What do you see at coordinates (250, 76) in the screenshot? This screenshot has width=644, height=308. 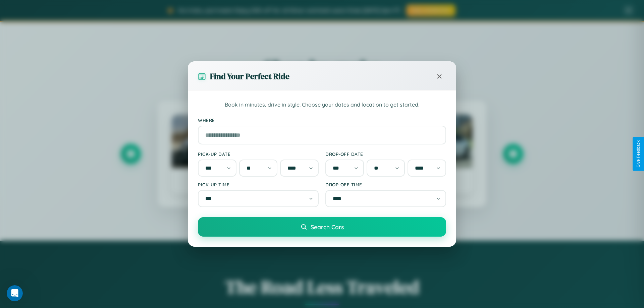 I see `h3: Find Your Perfect Ride` at bounding box center [250, 76].